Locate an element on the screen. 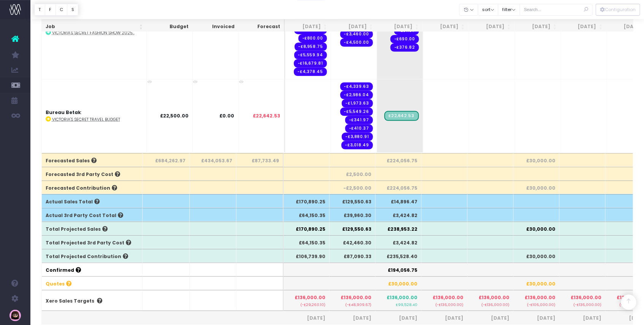  th: Quotes is located at coordinates (92, 283).